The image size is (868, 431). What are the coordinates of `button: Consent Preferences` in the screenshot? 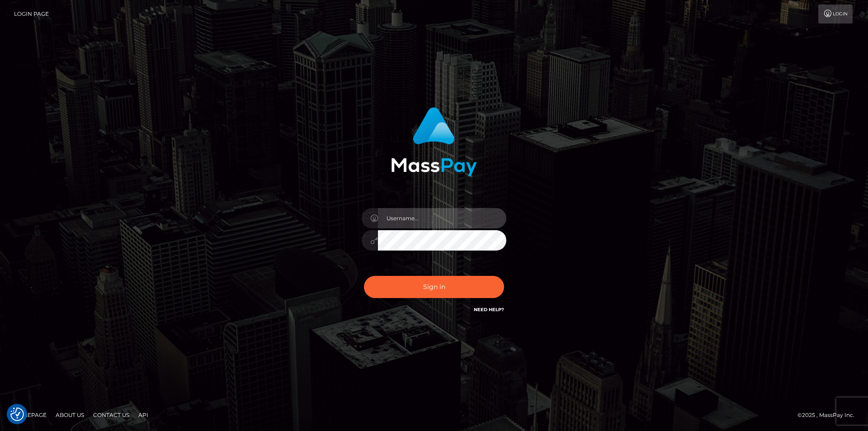 It's located at (17, 414).